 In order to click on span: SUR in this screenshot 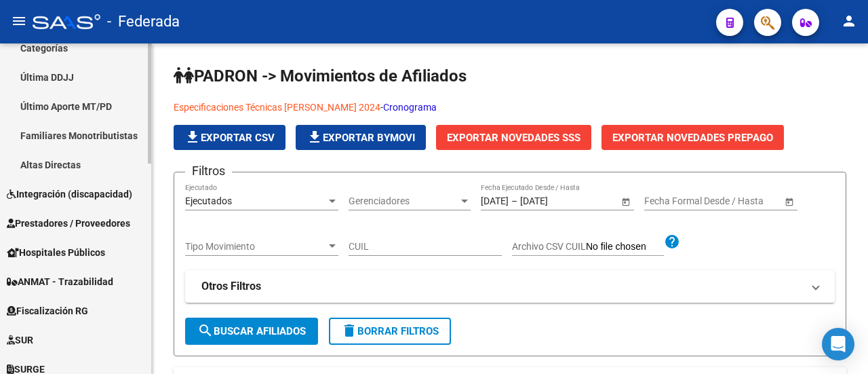, I will do `click(19, 340)`.